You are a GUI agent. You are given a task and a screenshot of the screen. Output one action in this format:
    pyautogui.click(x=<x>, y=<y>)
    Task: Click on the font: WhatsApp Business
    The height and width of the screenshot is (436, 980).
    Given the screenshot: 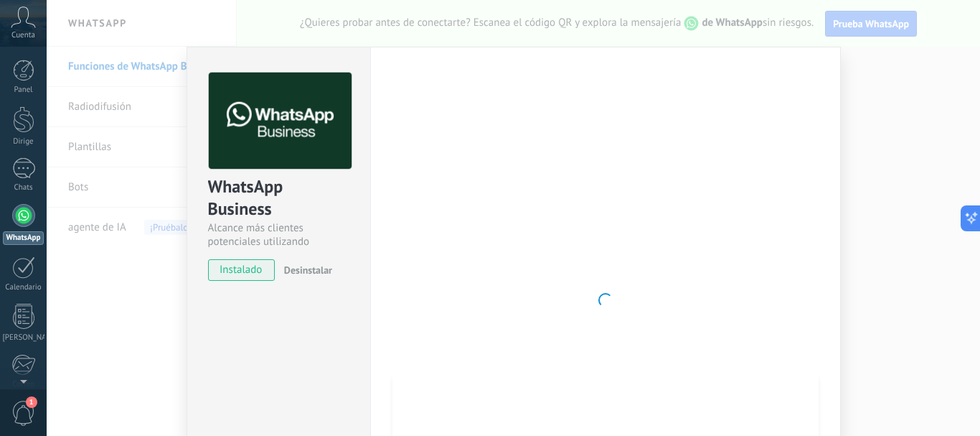 What is the action you would take?
    pyautogui.click(x=248, y=197)
    